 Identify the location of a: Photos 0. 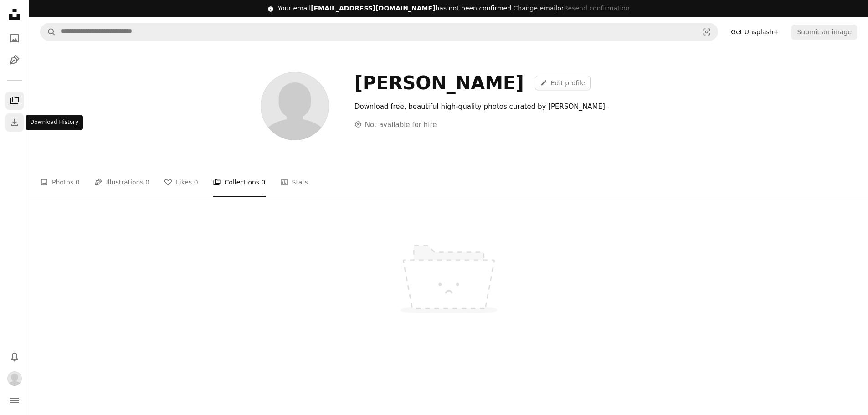
(60, 182).